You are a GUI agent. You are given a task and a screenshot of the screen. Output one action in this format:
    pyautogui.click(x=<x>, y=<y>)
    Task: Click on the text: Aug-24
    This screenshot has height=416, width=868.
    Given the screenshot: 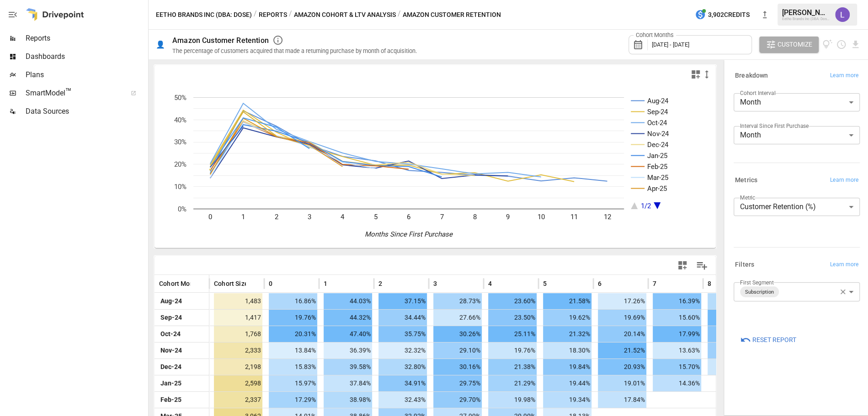 What is the action you would take?
    pyautogui.click(x=658, y=101)
    